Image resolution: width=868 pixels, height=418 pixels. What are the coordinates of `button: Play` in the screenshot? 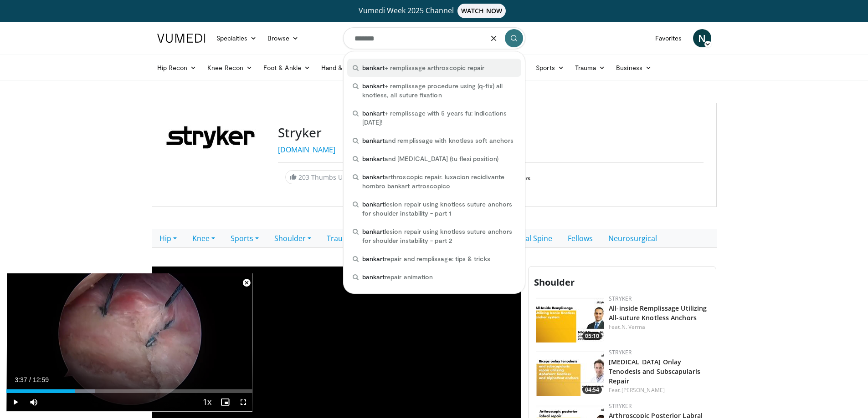 It's located at (16, 402).